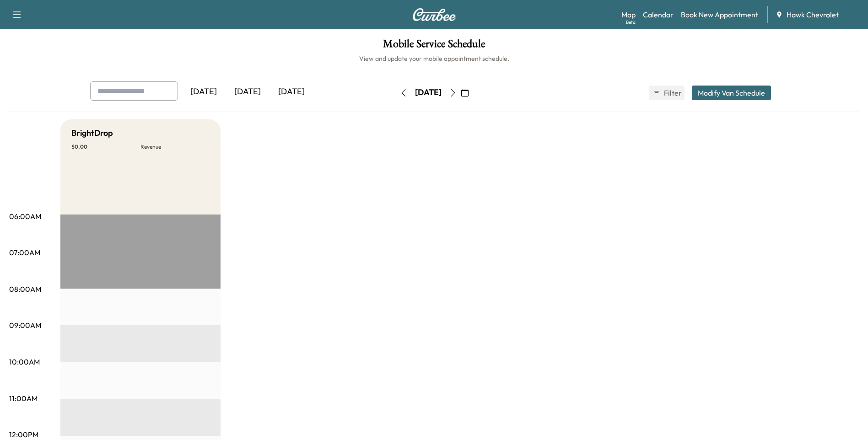 The image size is (868, 440). I want to click on p: Revenue, so click(175, 147).